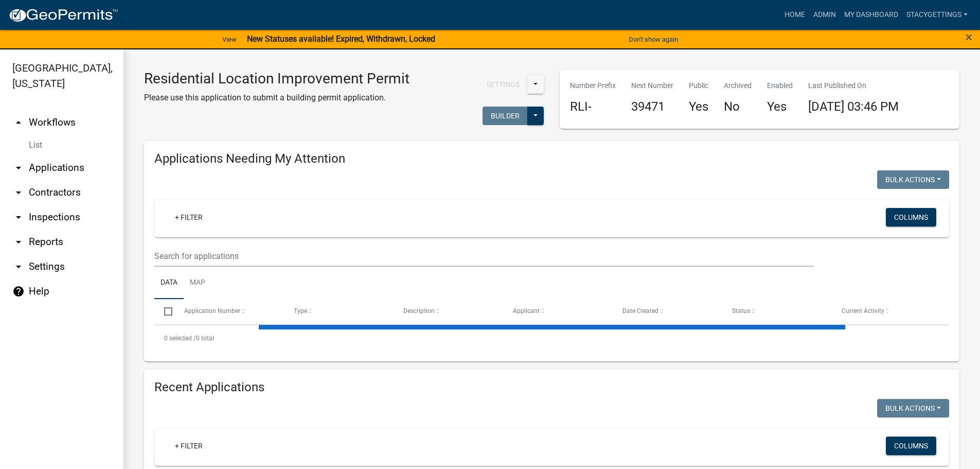 This screenshot has width=980, height=469. What do you see at coordinates (526, 311) in the screenshot?
I see `span: Applicant` at bounding box center [526, 311].